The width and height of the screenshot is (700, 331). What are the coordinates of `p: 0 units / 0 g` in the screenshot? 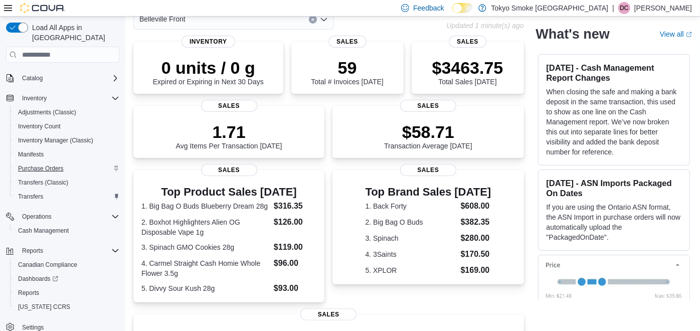 It's located at (208, 68).